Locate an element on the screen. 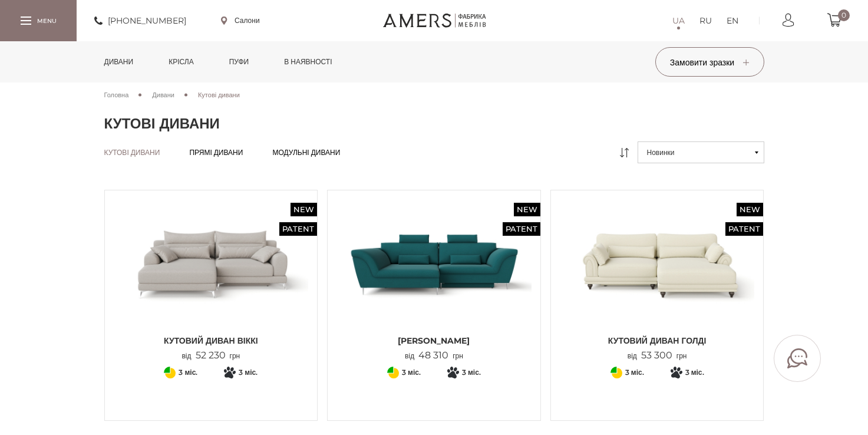 This screenshot has height=435, width=868. a: Прямі дивани is located at coordinates (216, 152).